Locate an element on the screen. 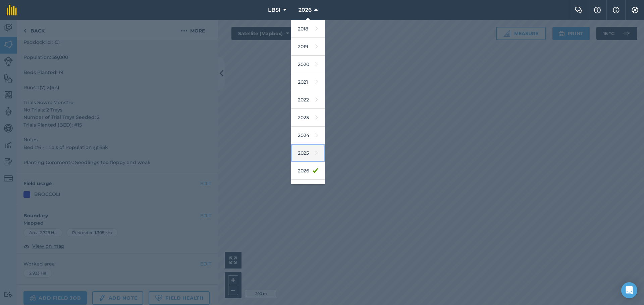 The height and width of the screenshot is (305, 644). a: 2020 is located at coordinates (308, 64).